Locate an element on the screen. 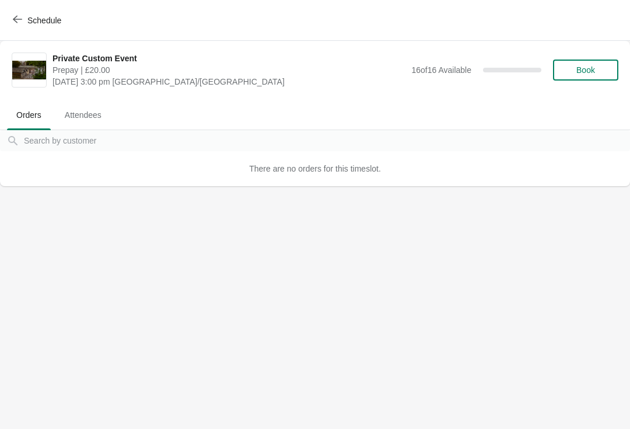 This screenshot has width=630, height=429. img: Private Custom Event is located at coordinates (29, 70).